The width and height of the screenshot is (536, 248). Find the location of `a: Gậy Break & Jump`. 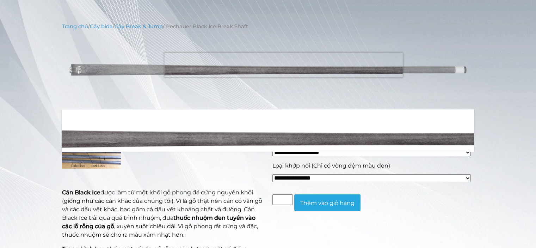

a: Gậy Break & Jump is located at coordinates (139, 26).